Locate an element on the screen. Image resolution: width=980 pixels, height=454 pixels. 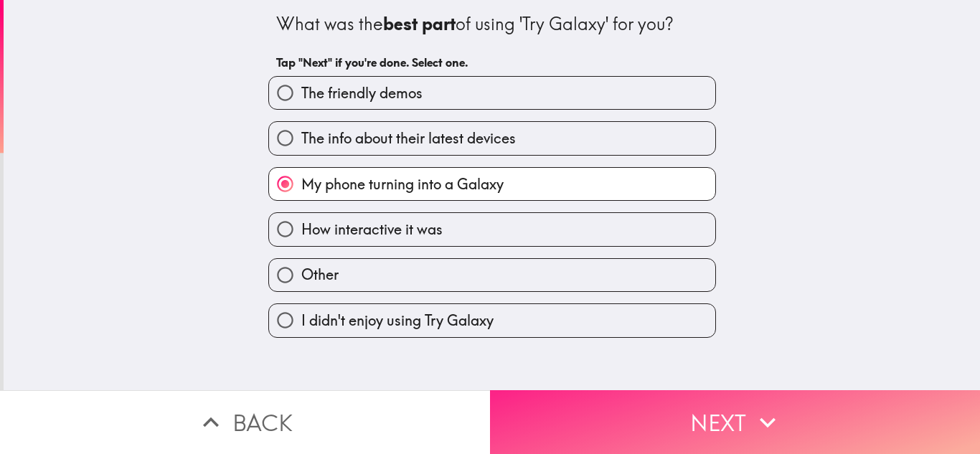
span: The friendly demos is located at coordinates (362, 93).